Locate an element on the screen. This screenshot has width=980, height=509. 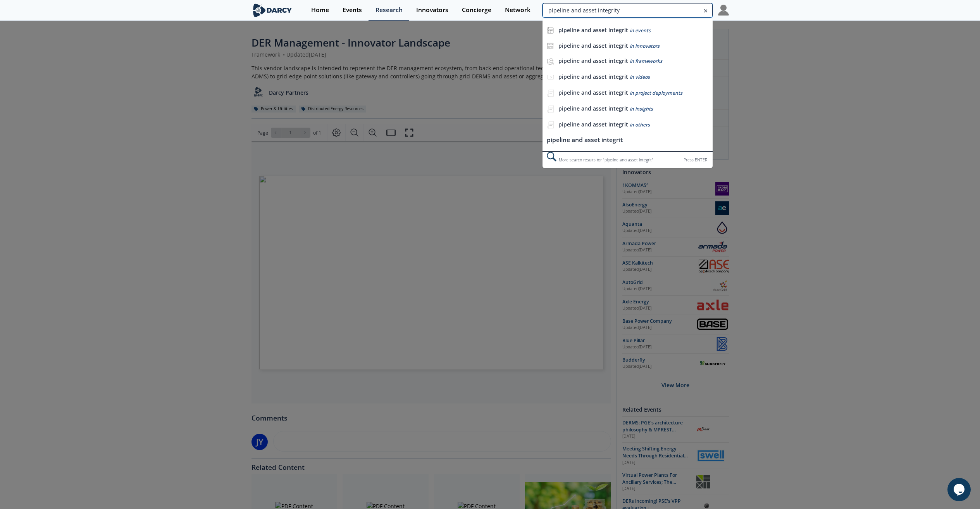
img: logo-wide.svg is located at coordinates (273, 10).